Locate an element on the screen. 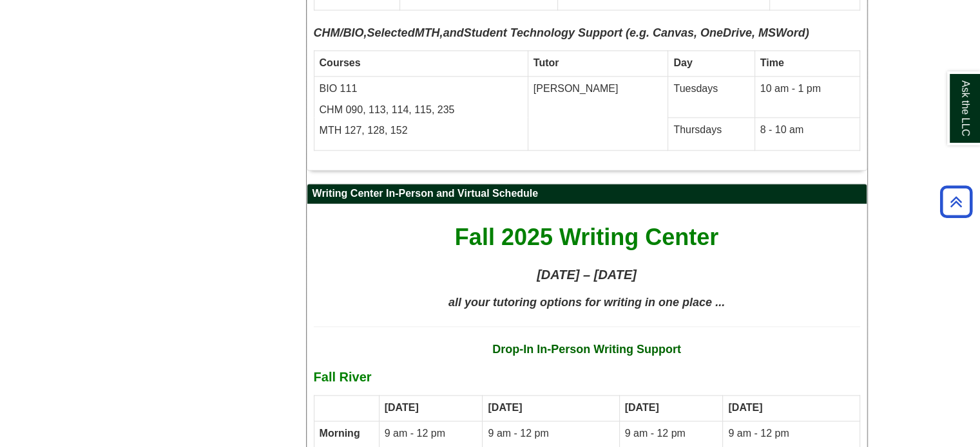 The height and width of the screenshot is (447, 980). strong: Drop-In In-Person Writing Support is located at coordinates (586, 350).